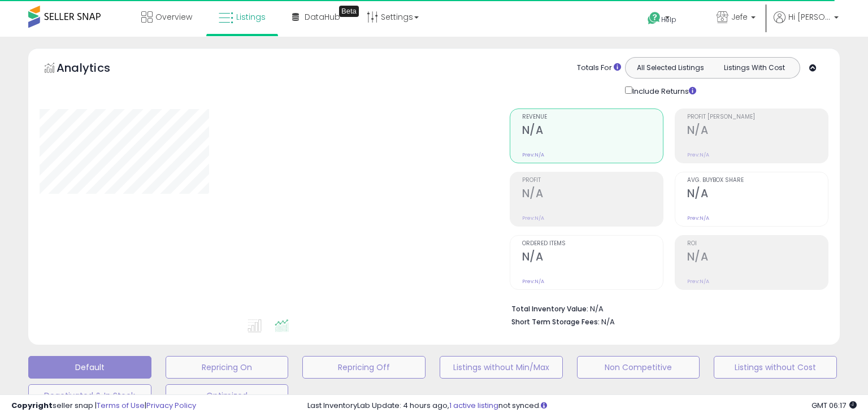 The height and width of the screenshot is (417, 868). What do you see at coordinates (834, 406) in the screenshot?
I see `span: 2025-10-6 06:17 GMT` at bounding box center [834, 406].